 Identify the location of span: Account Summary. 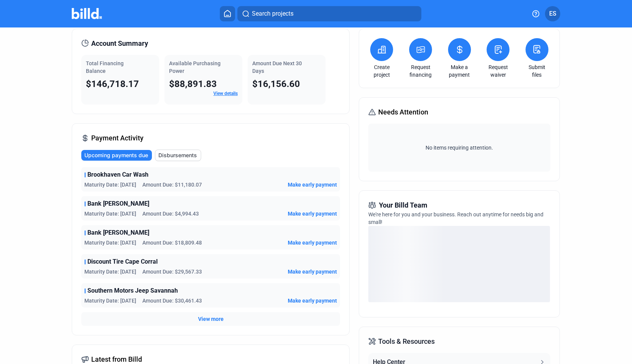
(119, 43).